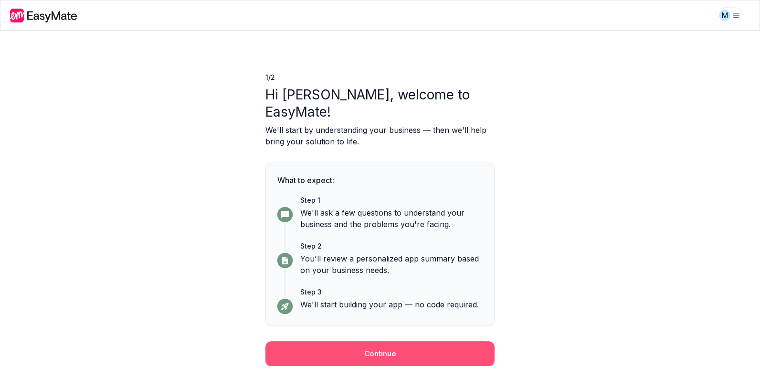  What do you see at coordinates (392, 292) in the screenshot?
I see `p: Step 3` at bounding box center [392, 292].